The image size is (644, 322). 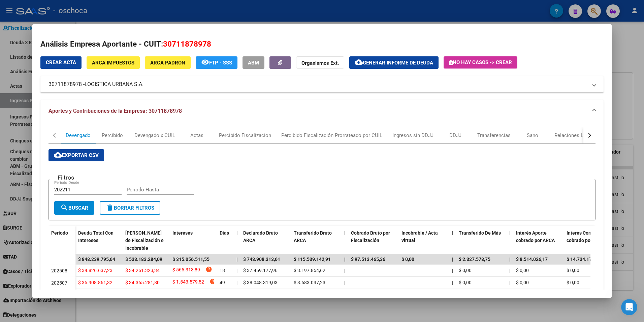 I want to click on span: Declarado Bruto ARCA, so click(x=260, y=236).